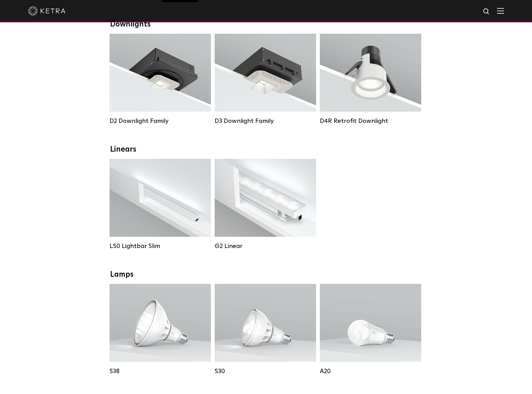 This screenshot has width=532, height=394. What do you see at coordinates (266, 24) in the screenshot?
I see `div: Downlights` at bounding box center [266, 24].